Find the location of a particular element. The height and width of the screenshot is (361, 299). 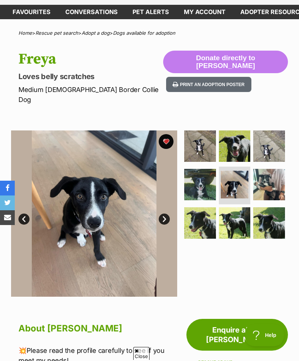

a: Adopt a dog is located at coordinates (96, 33).